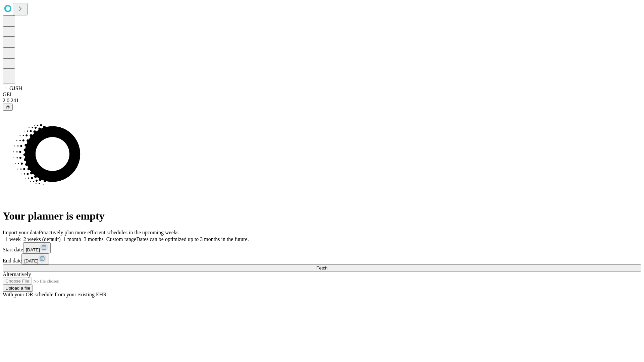  What do you see at coordinates (21, 232) in the screenshot?
I see `span: Import your data` at bounding box center [21, 232].